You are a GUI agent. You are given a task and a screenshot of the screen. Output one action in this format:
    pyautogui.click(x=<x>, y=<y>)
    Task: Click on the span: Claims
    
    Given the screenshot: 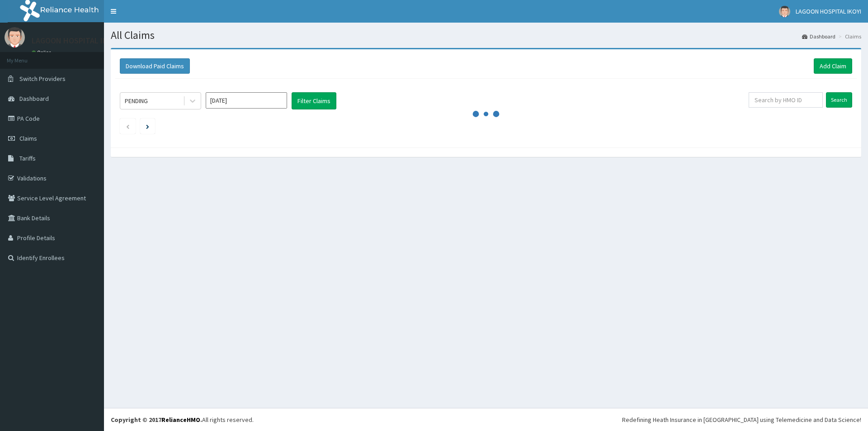 What is the action you would take?
    pyautogui.click(x=28, y=138)
    